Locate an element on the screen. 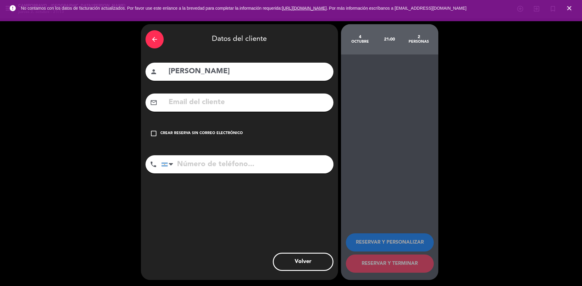 The image size is (582, 286). div: Datos del cliente is located at coordinates (239, 39).